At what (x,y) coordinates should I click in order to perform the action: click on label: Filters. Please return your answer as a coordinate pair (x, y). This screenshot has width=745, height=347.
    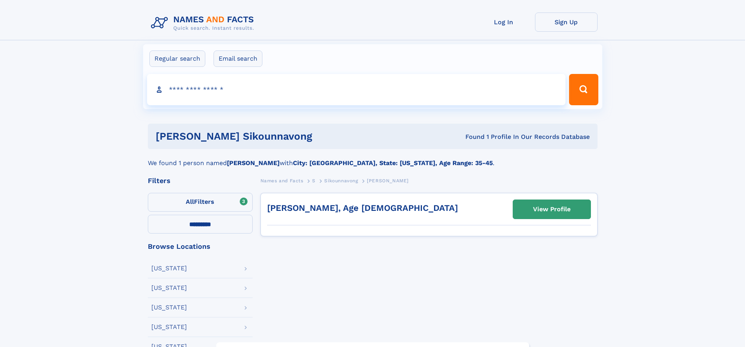
    Looking at the image, I should click on (200, 202).